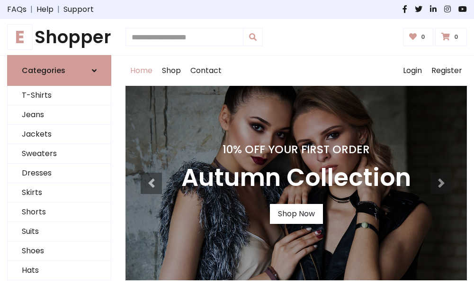  What do you see at coordinates (59, 212) in the screenshot?
I see `a: Shorts` at bounding box center [59, 212].